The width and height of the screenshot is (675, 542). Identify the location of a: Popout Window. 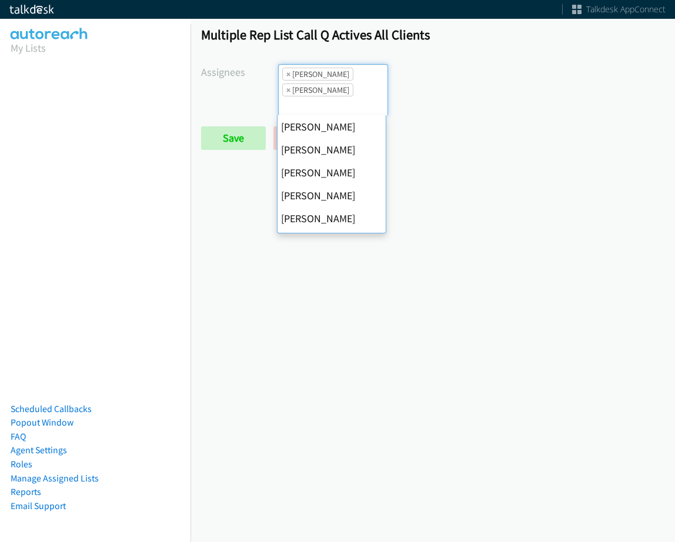
(42, 422).